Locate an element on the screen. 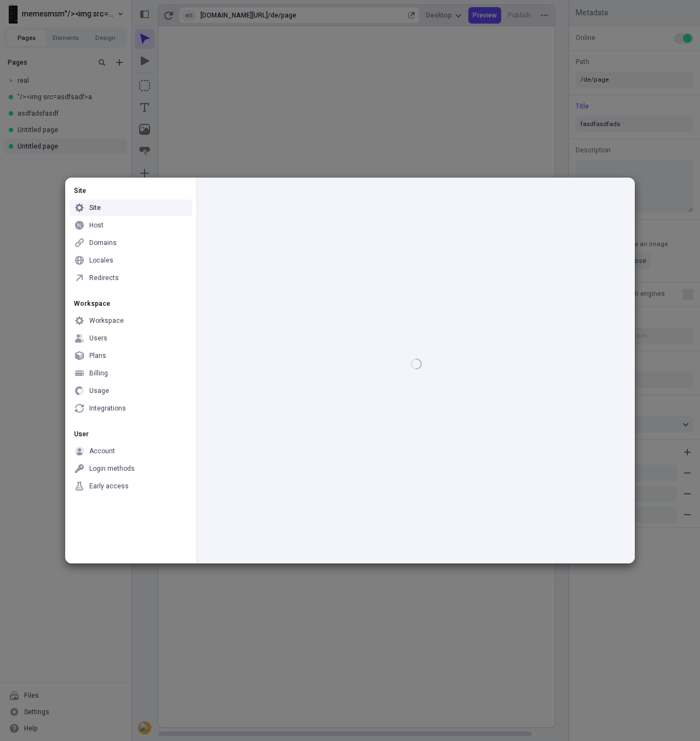  div: User is located at coordinates (131, 434).